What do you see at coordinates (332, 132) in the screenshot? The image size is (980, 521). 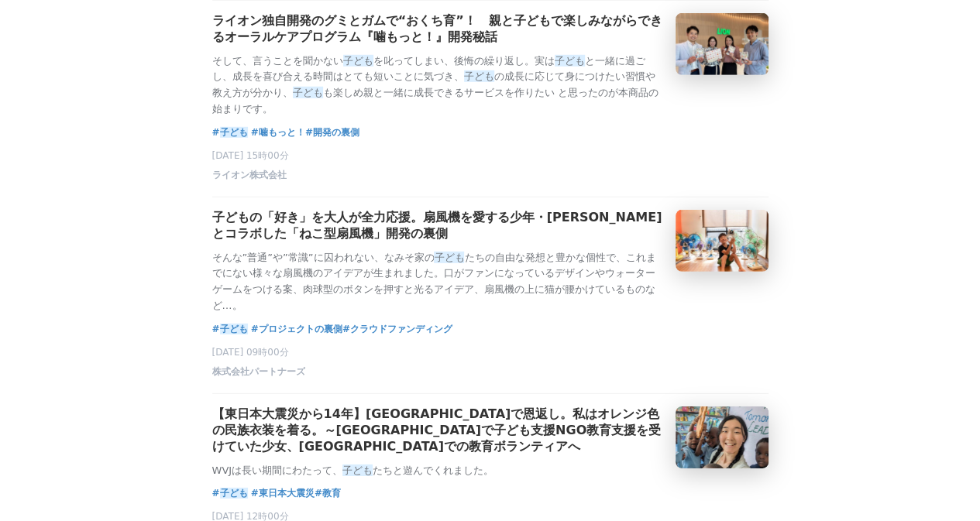 I see `a: #開発の裏側` at bounding box center [332, 132].